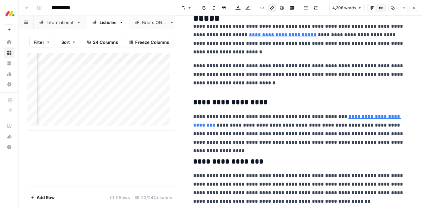 The height and width of the screenshot is (208, 422). I want to click on div: What's new?, so click(9, 136).